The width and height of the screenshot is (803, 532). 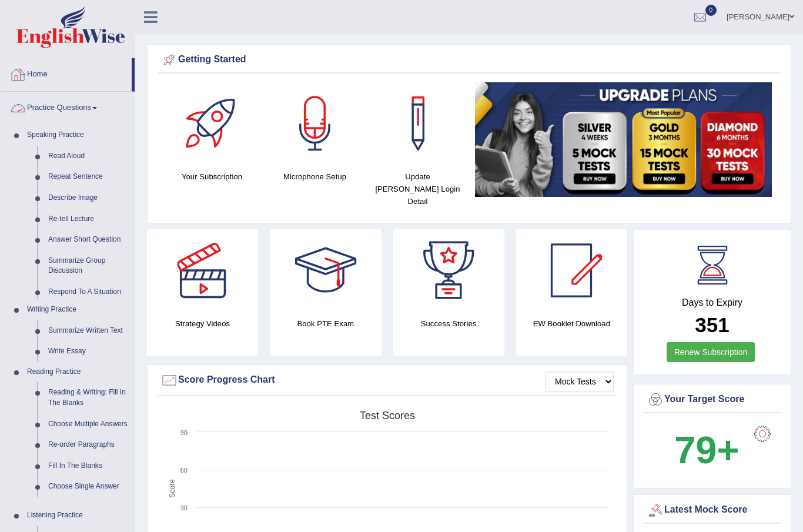 What do you see at coordinates (184, 433) in the screenshot?
I see `text: 90` at bounding box center [184, 433].